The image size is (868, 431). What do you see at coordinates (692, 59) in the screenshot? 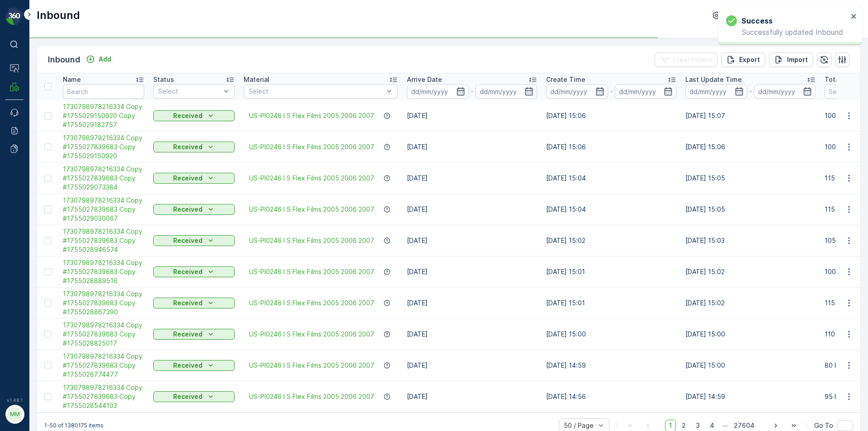
I see `p: Clear Filters` at bounding box center [692, 59].